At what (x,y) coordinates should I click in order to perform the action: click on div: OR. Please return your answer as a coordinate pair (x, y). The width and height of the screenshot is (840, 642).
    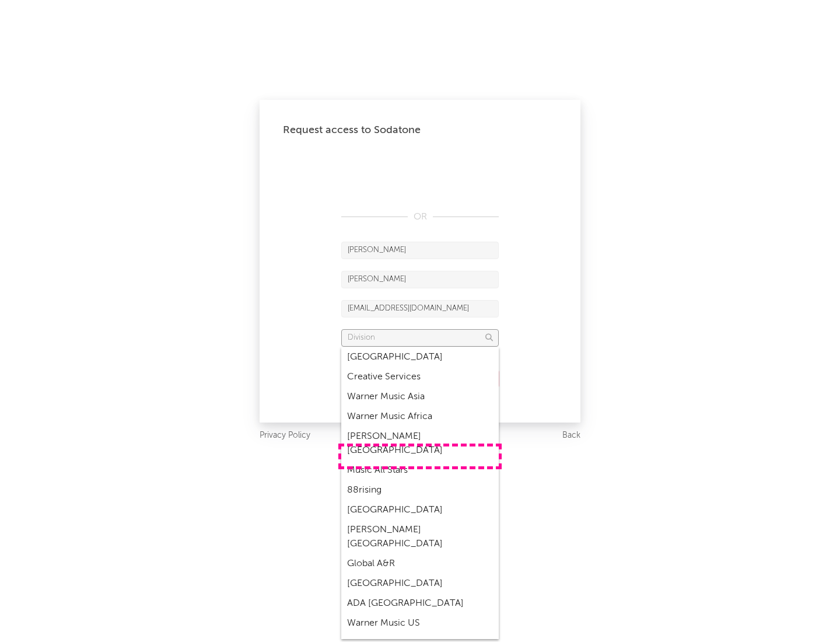
    Looking at the image, I should click on (420, 217).